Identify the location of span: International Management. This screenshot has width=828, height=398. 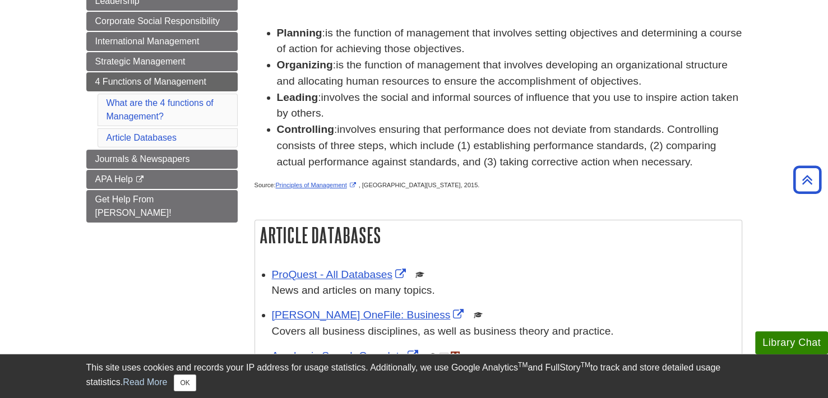
(147, 41).